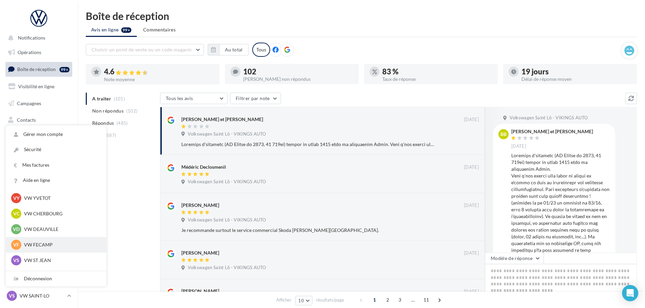 This screenshot has width=645, height=308. What do you see at coordinates (298, 72) in the screenshot?
I see `div: 102` at bounding box center [298, 72].